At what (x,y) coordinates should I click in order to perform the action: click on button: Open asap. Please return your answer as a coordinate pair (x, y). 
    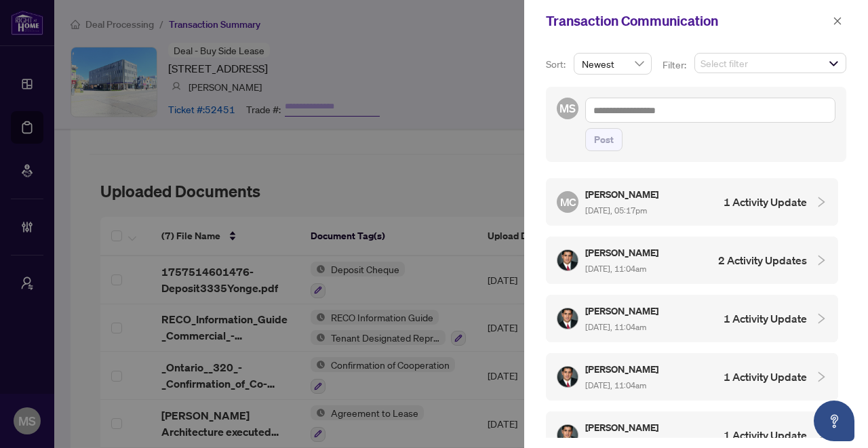
    Looking at the image, I should click on (834, 421).